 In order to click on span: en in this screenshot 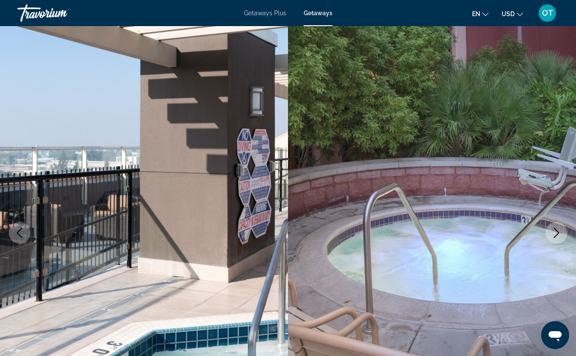, I will do `click(476, 14)`.